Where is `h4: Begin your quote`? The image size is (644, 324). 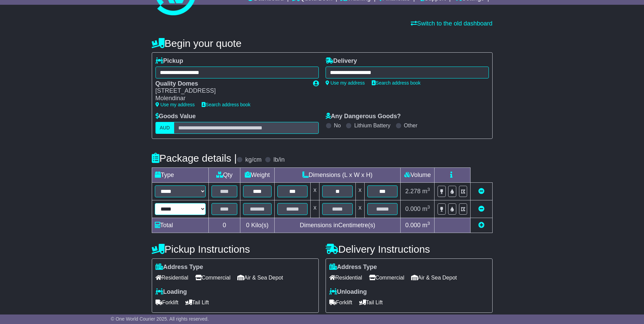 h4: Begin your quote is located at coordinates (322, 43).